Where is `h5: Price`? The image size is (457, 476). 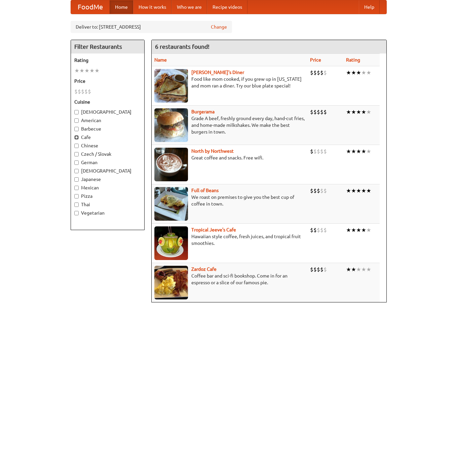
h5: Price is located at coordinates (107, 81).